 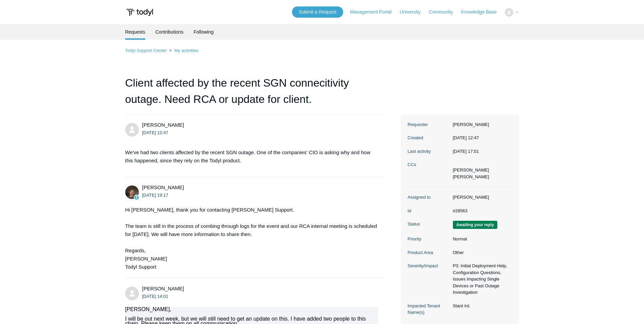 I want to click on a: Following, so click(x=203, y=32).